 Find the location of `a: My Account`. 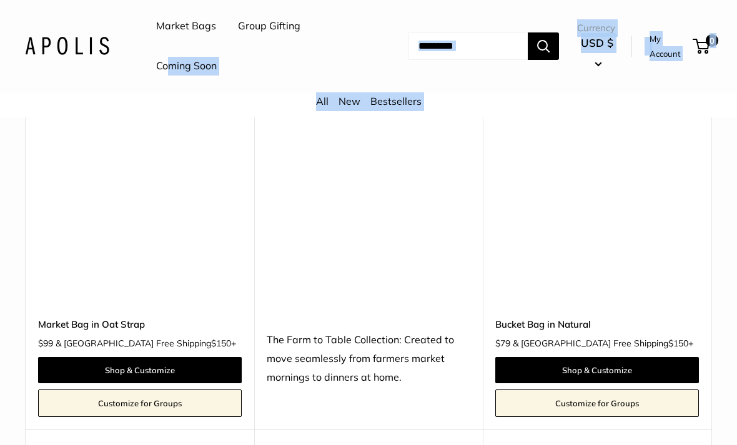

a: My Account is located at coordinates (669, 46).